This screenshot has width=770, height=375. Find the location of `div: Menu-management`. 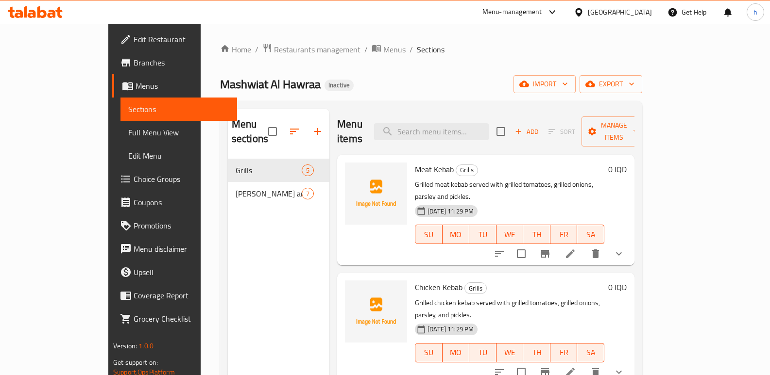

div: Menu-management is located at coordinates (512, 12).